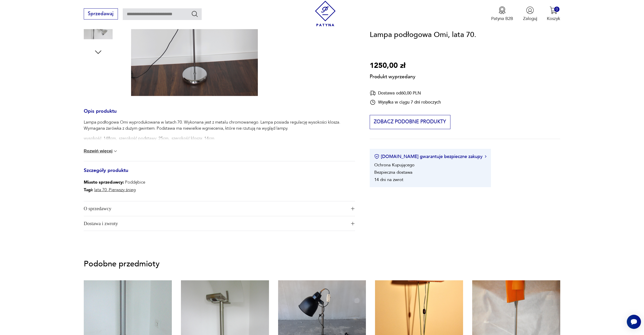 This screenshot has width=644, height=335. I want to click on a: Zobacz podobne produkty, so click(410, 122).